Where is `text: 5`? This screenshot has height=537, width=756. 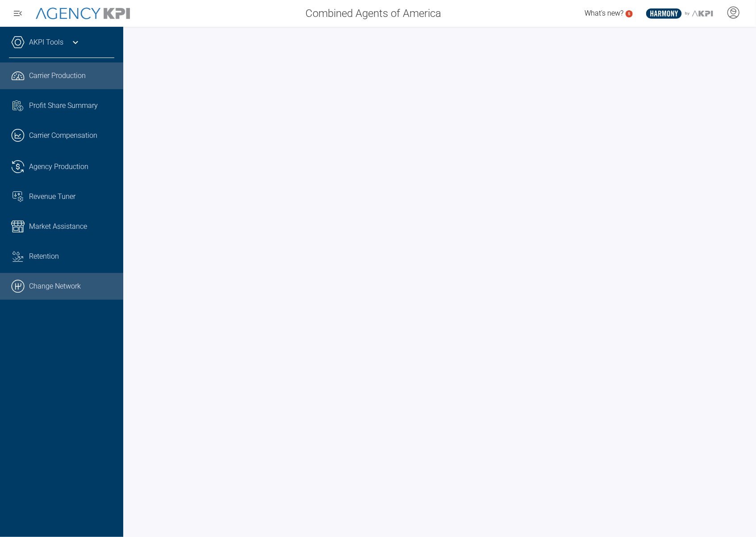
text: 5 is located at coordinates (629, 14).